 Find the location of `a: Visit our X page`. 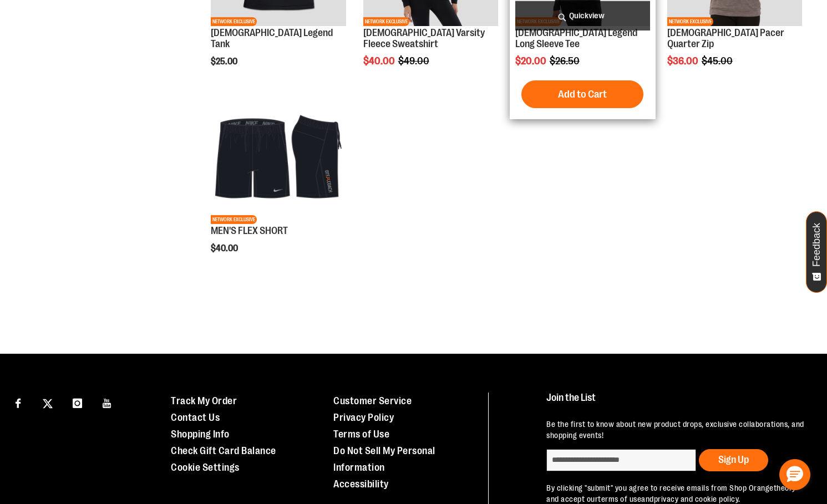

a: Visit our X page is located at coordinates (48, 402).